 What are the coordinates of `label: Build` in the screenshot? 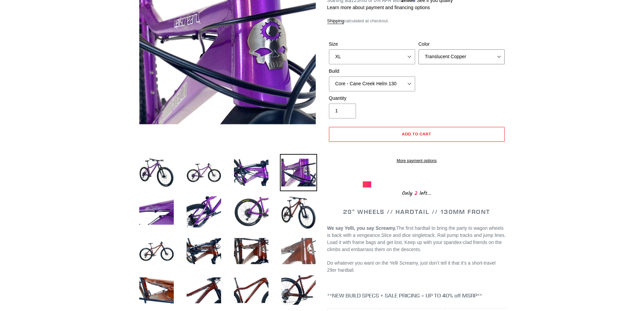 It's located at (372, 71).